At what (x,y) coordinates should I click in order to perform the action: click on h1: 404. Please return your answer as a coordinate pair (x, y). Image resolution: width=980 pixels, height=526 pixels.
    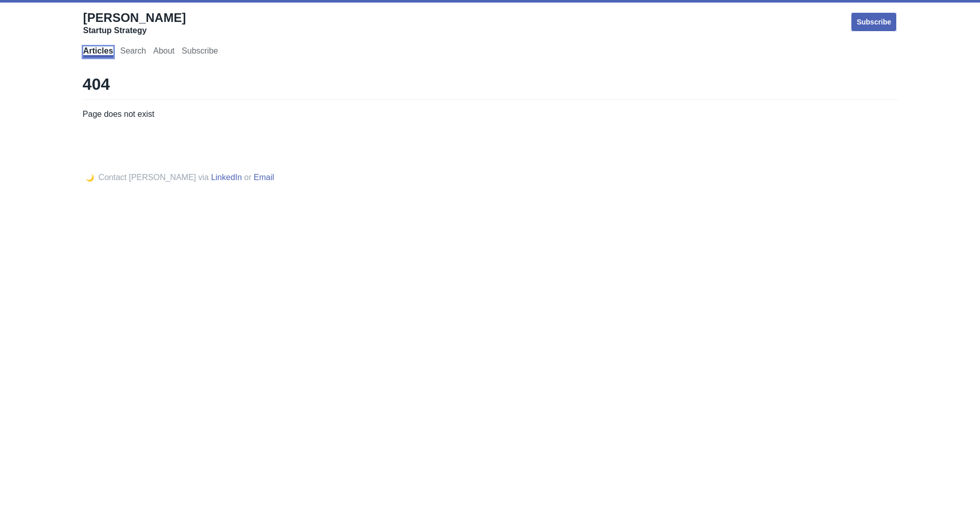
    Looking at the image, I should click on (490, 87).